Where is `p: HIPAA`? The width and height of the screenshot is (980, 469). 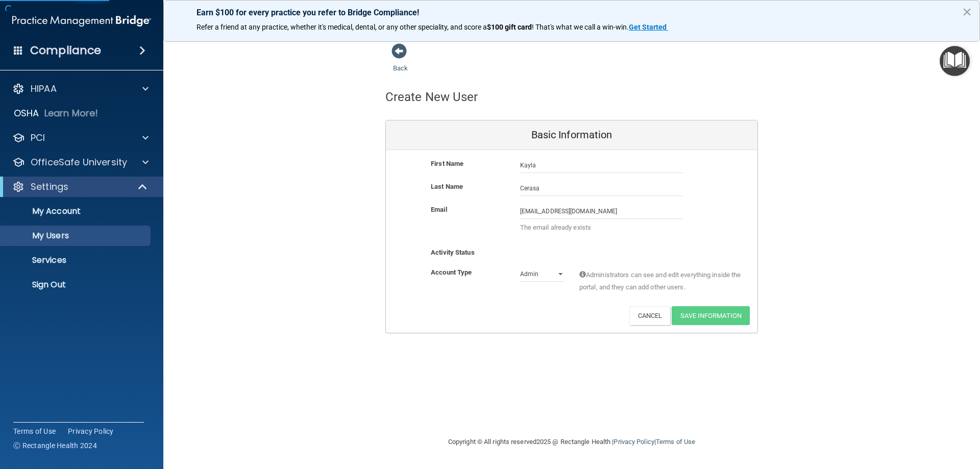 p: HIPAA is located at coordinates (44, 89).